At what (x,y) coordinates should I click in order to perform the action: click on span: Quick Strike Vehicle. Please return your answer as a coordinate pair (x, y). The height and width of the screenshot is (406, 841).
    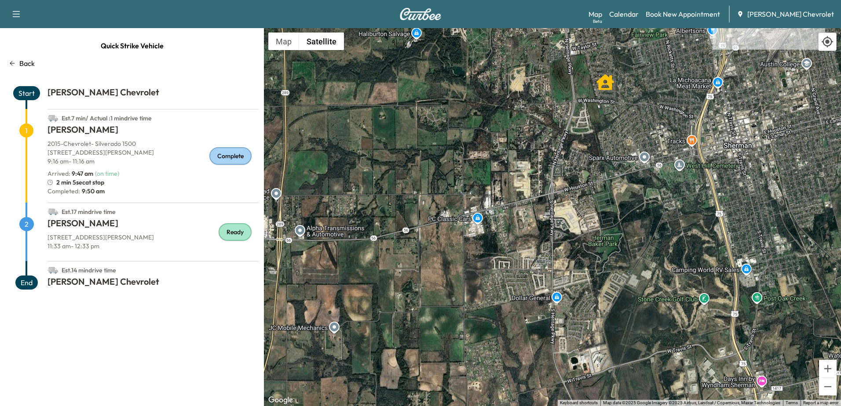
    Looking at the image, I should click on (132, 46).